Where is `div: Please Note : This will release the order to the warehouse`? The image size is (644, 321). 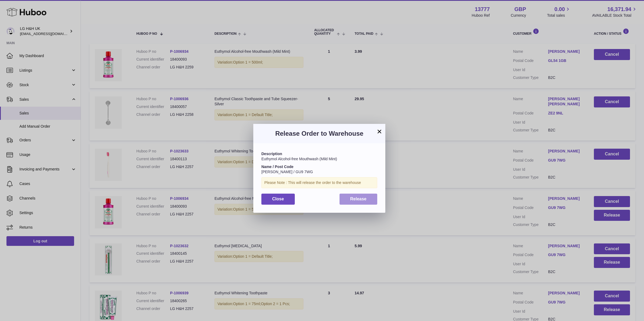 div: Please Note : This will release the order to the warehouse is located at coordinates (319, 183).